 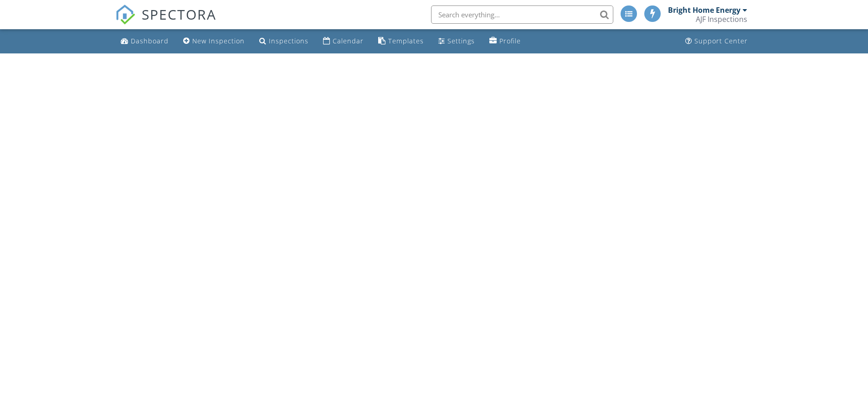 I want to click on a: Dashboard, so click(x=145, y=41).